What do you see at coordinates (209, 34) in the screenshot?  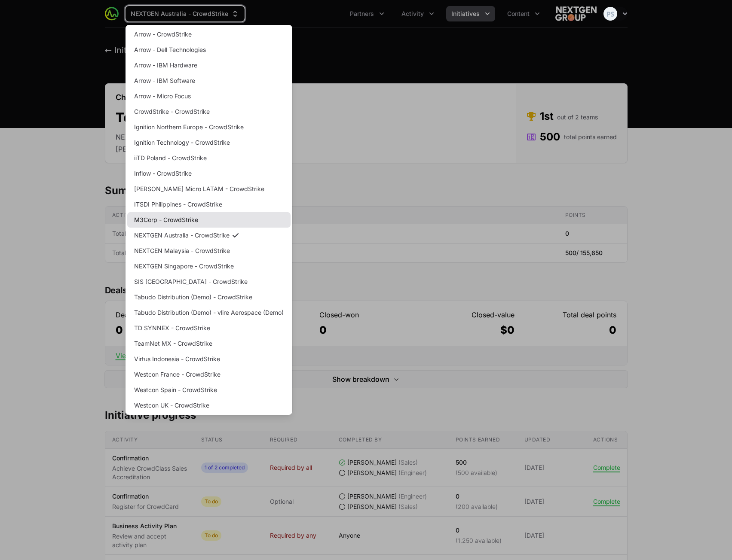 I see `a: Arrow - CrowdStrike` at bounding box center [209, 34].